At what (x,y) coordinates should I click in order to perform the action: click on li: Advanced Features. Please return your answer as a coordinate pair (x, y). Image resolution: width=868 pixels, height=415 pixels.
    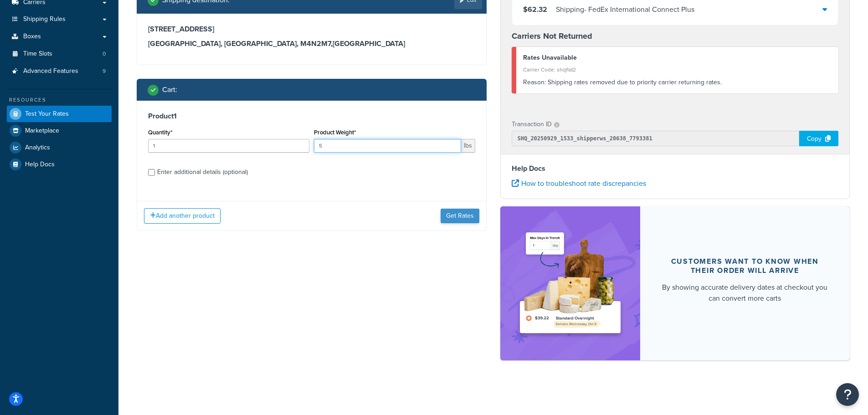
    Looking at the image, I should click on (59, 71).